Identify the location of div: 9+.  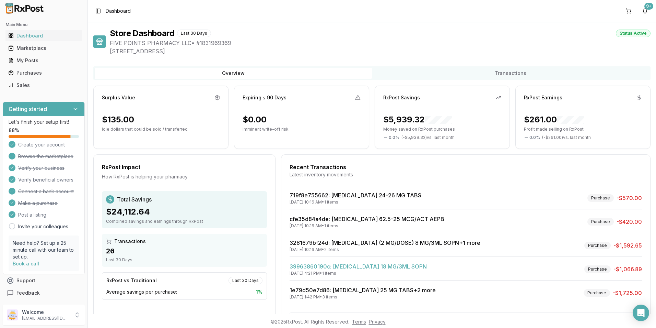
(649, 6).